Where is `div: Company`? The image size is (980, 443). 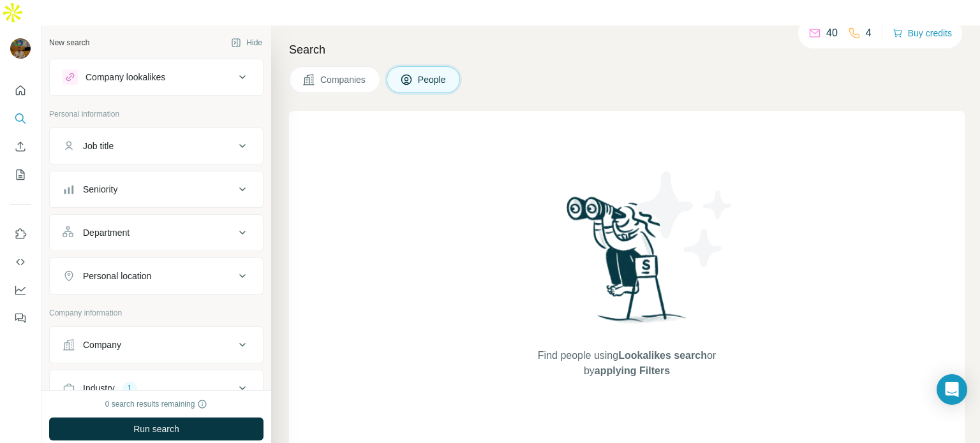 div: Company is located at coordinates (102, 345).